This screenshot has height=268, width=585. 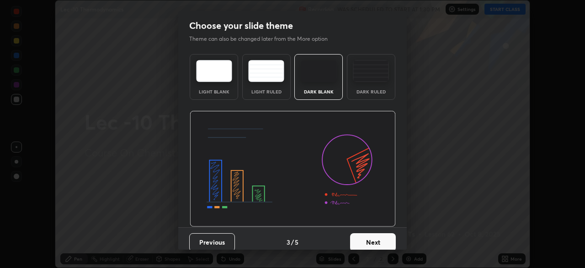 What do you see at coordinates (266, 71) in the screenshot?
I see `img: lightRuledTheme.5fabf969.svg` at bounding box center [266, 71].